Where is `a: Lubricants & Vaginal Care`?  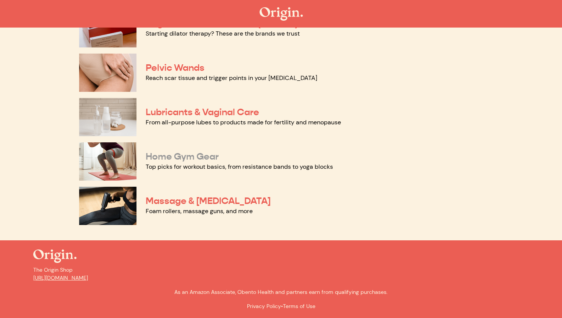
a: Lubricants & Vaginal Care is located at coordinates (202, 112).